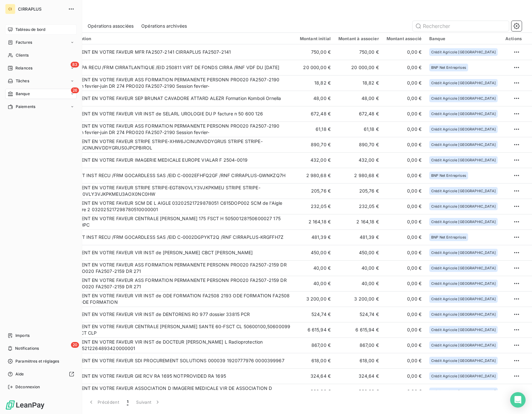 This screenshot has height=414, width=532. Describe the element at coordinates (22, 55) in the screenshot. I see `span: Clients` at that location.